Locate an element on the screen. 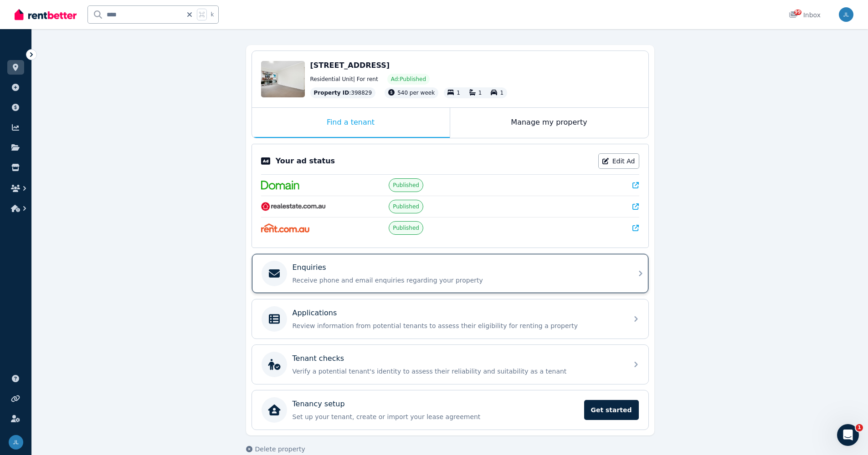 Image resolution: width=868 pixels, height=455 pixels. p: Review information from potential tenants to assess their eligibility for renting a property is located at coordinates (457, 326).